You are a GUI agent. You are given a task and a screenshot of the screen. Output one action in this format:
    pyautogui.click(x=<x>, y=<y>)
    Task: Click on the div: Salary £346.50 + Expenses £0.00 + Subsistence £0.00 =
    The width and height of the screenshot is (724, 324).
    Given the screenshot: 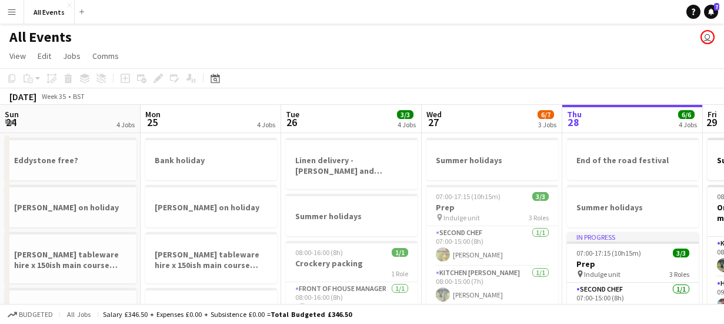 What is the action you would take?
    pyautogui.click(x=227, y=314)
    